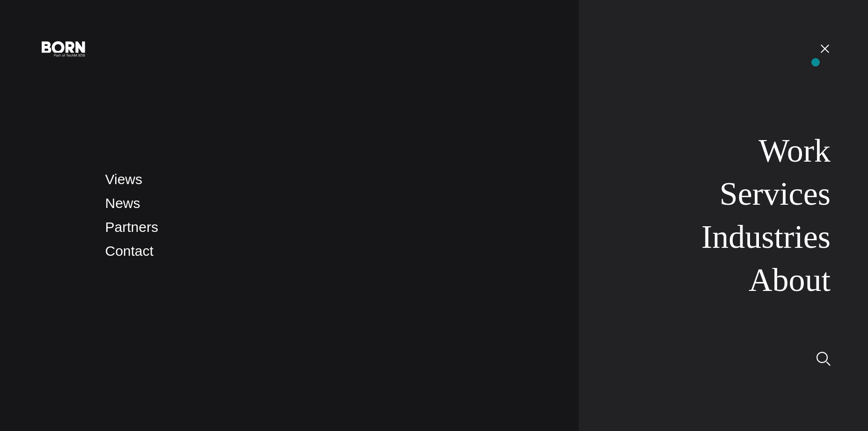 The image size is (868, 431). Describe the element at coordinates (789, 279) in the screenshot. I see `a: About` at that location.